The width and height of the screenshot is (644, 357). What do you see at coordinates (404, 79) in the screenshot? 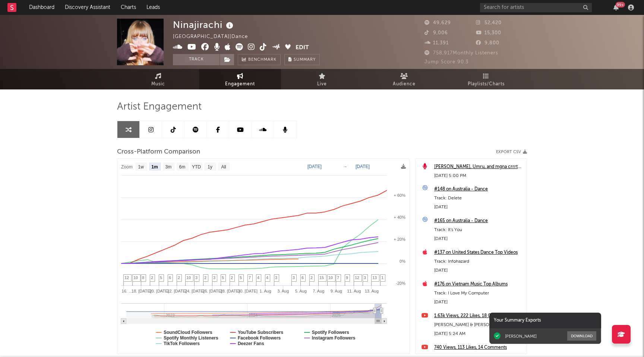
I see `a: Audience` at bounding box center [404, 79].